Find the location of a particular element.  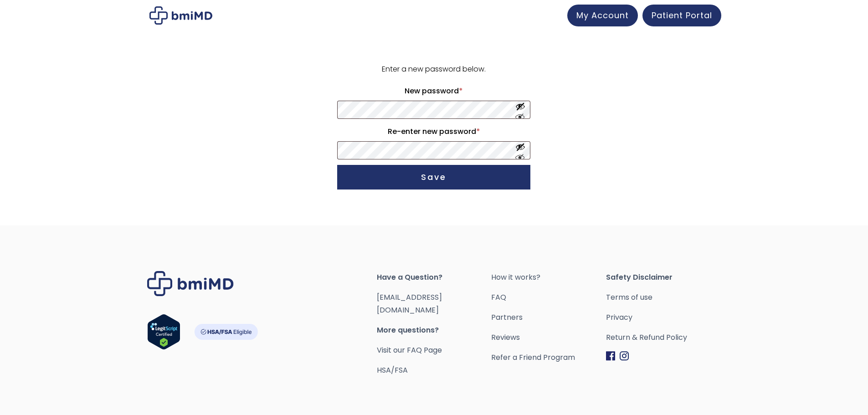

a: My Account is located at coordinates (603, 16).